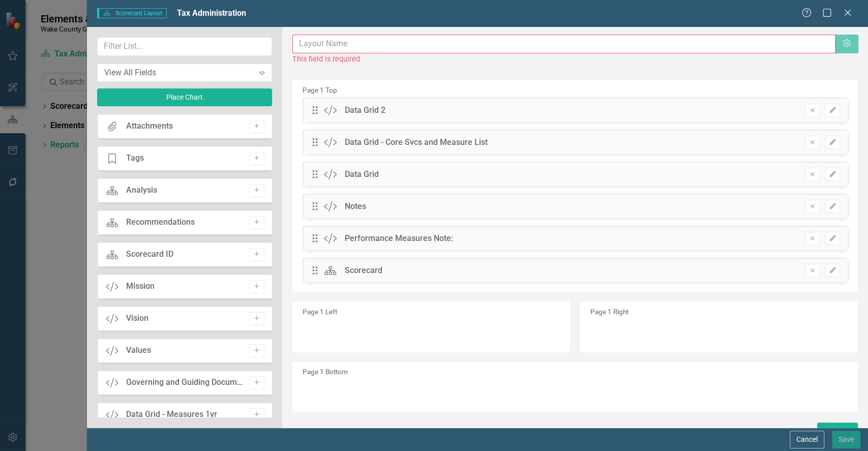 This screenshot has width=868, height=451. What do you see at coordinates (846, 439) in the screenshot?
I see `button: Save` at bounding box center [846, 439].